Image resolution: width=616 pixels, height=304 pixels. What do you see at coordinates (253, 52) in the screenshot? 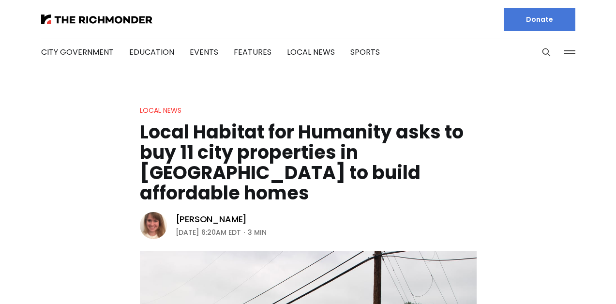
I see `a: Features` at bounding box center [253, 52].